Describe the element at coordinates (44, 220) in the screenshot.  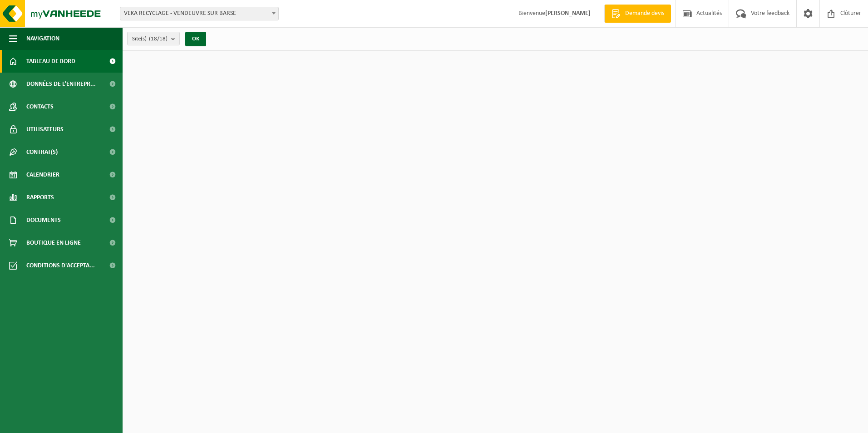
I see `span: Documents` at that location.